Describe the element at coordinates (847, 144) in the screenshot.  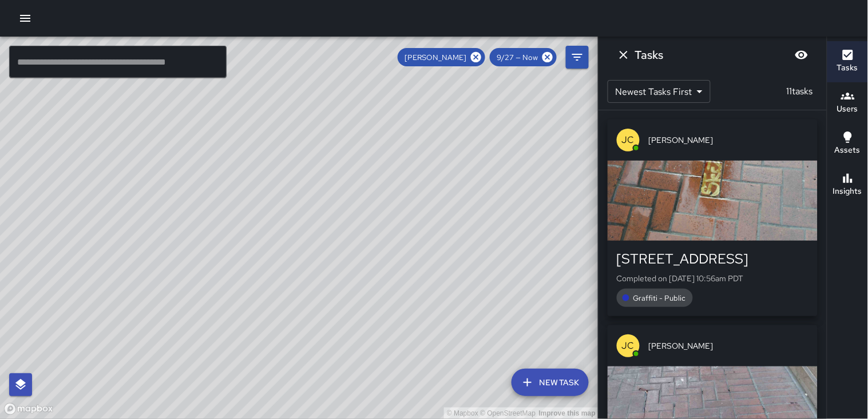
I see `button: Assets` at that location.